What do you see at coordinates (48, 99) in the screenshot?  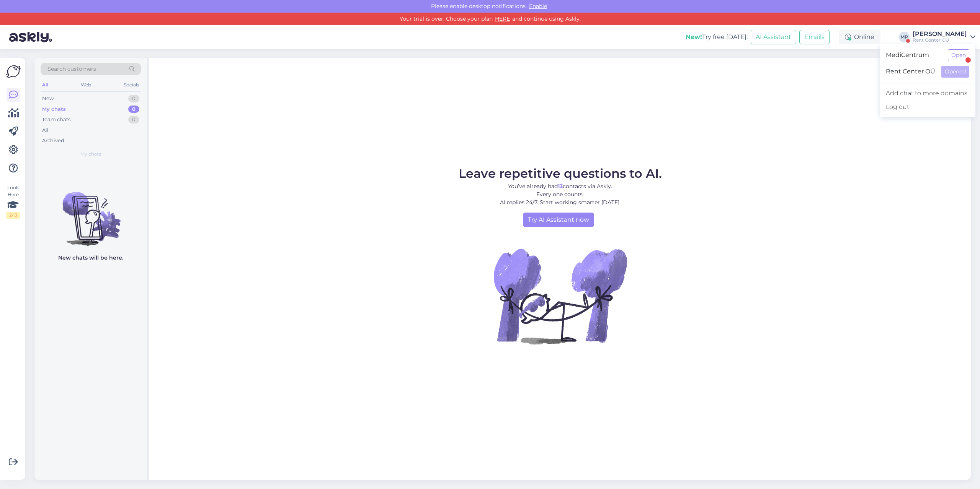 I see `div: New` at bounding box center [48, 99].